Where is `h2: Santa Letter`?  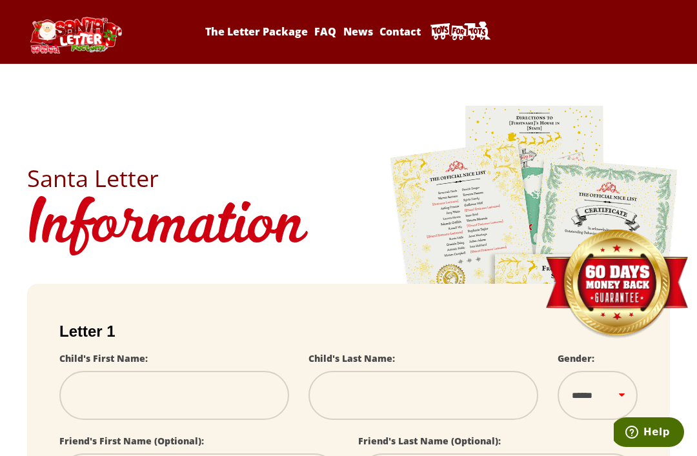
h2: Santa Letter is located at coordinates (348, 179).